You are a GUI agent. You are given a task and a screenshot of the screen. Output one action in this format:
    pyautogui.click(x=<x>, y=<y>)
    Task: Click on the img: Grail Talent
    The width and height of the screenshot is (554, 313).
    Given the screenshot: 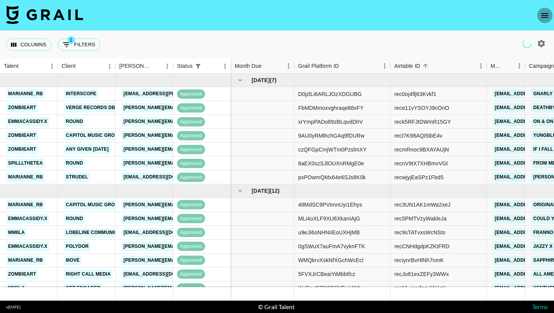 What is the action you would take?
    pyautogui.click(x=45, y=15)
    